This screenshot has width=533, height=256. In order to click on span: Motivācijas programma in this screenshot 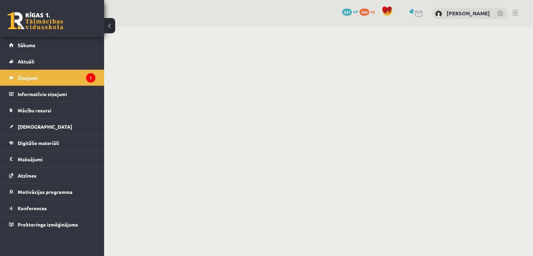, I will do `click(45, 192)`.